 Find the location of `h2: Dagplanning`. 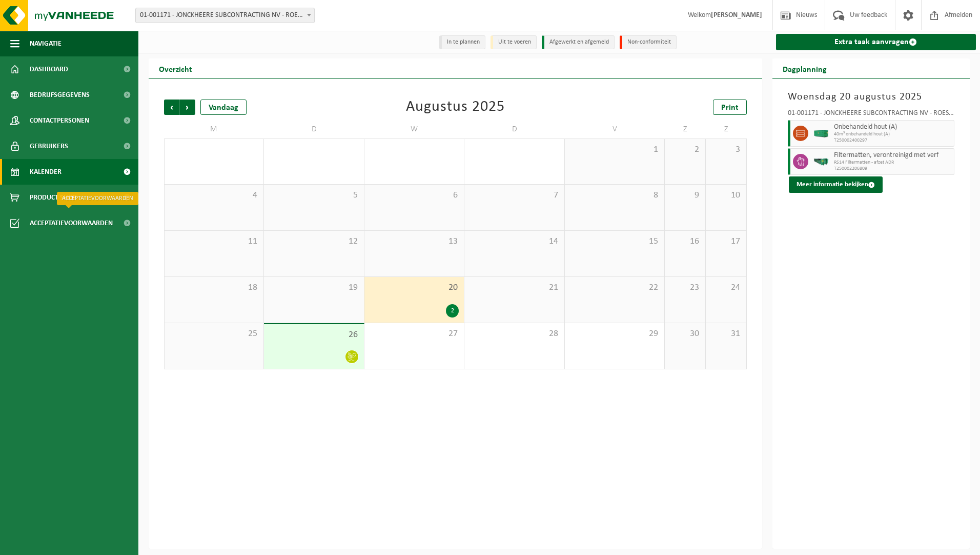

h2: Dagplanning is located at coordinates (804, 68).